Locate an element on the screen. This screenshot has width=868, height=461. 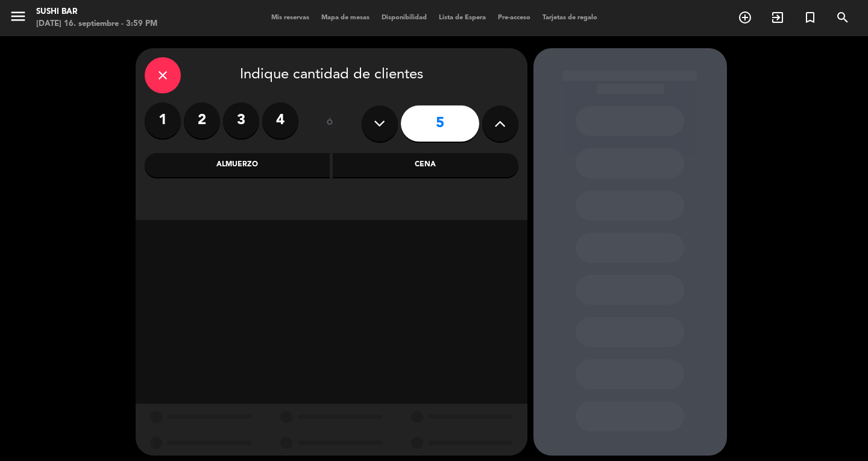
span: Pre-acceso is located at coordinates (514, 18).